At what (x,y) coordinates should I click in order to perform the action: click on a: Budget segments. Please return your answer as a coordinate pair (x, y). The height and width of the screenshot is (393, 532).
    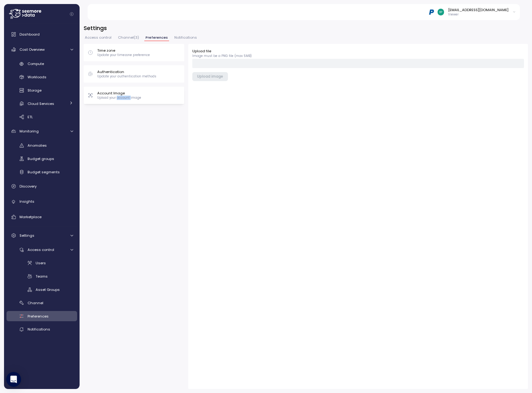
    Looking at the image, I should click on (42, 172).